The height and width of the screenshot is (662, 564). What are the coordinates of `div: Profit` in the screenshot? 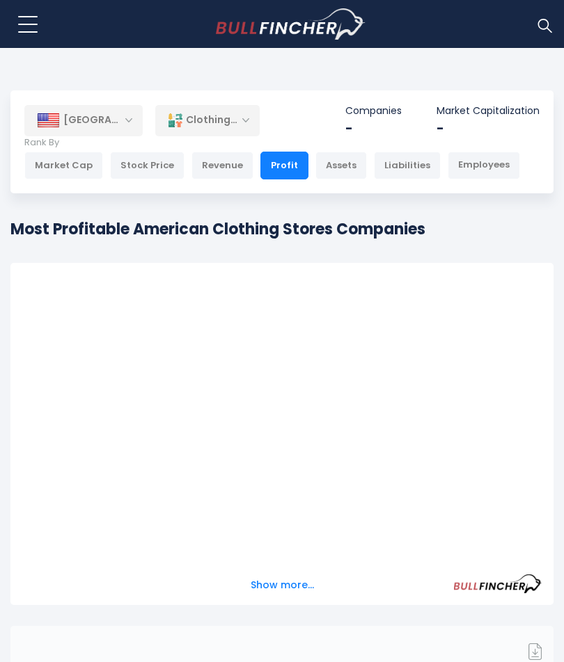 It's located at (284, 166).